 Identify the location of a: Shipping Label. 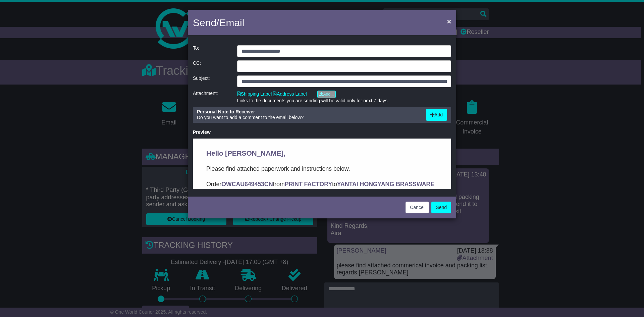
(255, 94).